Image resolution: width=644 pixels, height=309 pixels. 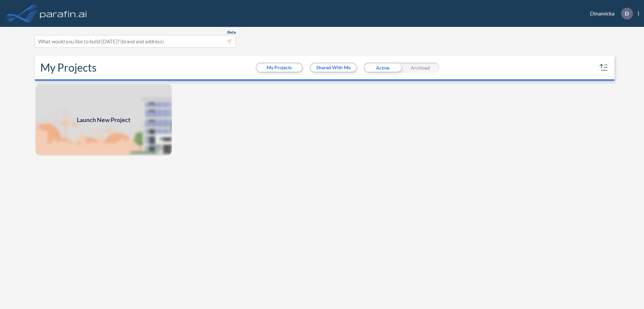 What do you see at coordinates (627, 13) in the screenshot?
I see `p: D` at bounding box center [627, 13].